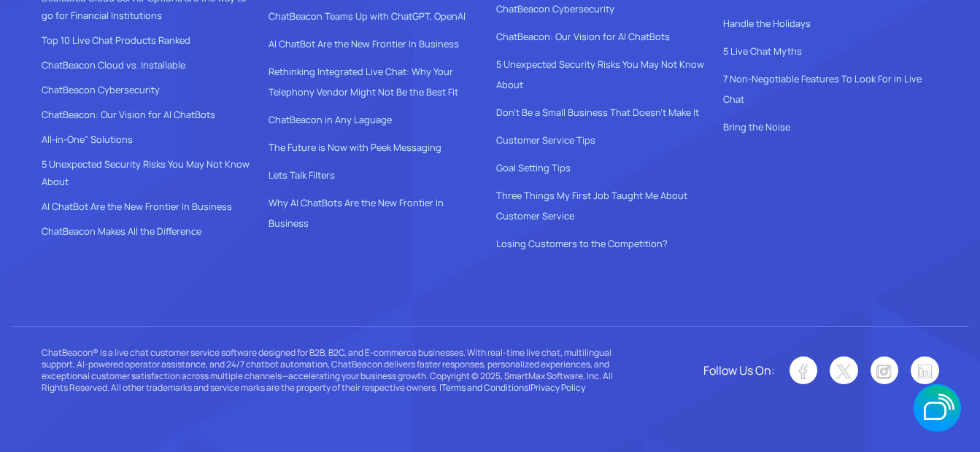  Describe the element at coordinates (87, 139) in the screenshot. I see `a: All-in-One” Solutions` at that location.